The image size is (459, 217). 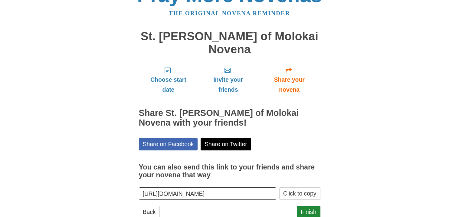 What do you see at coordinates (169, 85) in the screenshot?
I see `span: Choose start date` at bounding box center [169, 85].